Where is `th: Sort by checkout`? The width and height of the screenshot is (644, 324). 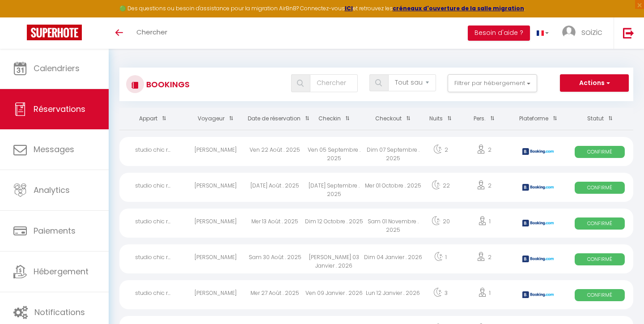 th: Sort by checkout is located at coordinates (393, 119).